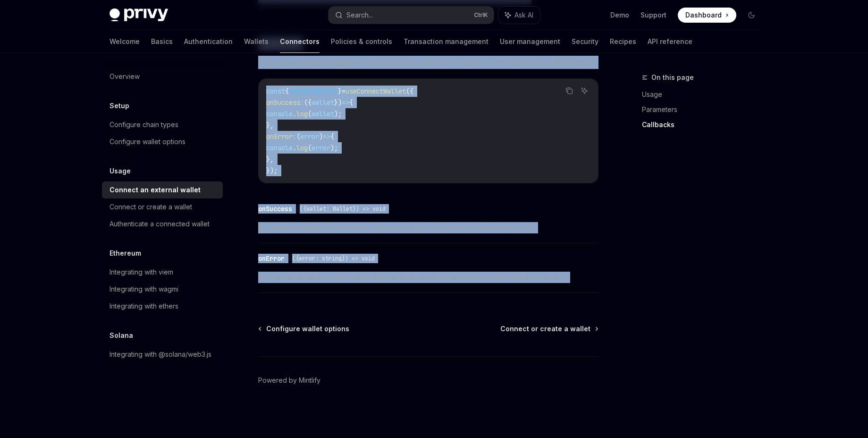 This screenshot has height=438, width=868. What do you see at coordinates (125, 253) in the screenshot?
I see `h5: Ethereum` at bounding box center [125, 253].